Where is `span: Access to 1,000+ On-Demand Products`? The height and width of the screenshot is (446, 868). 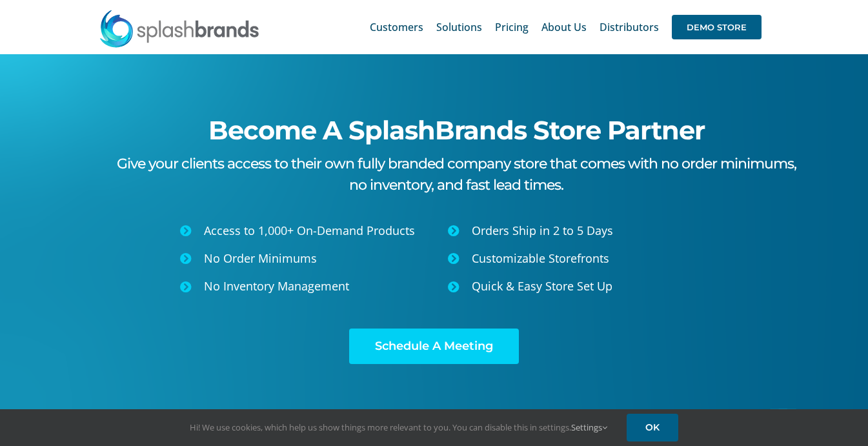
span: Access to 1,000+ On-Demand Products is located at coordinates (309, 230).